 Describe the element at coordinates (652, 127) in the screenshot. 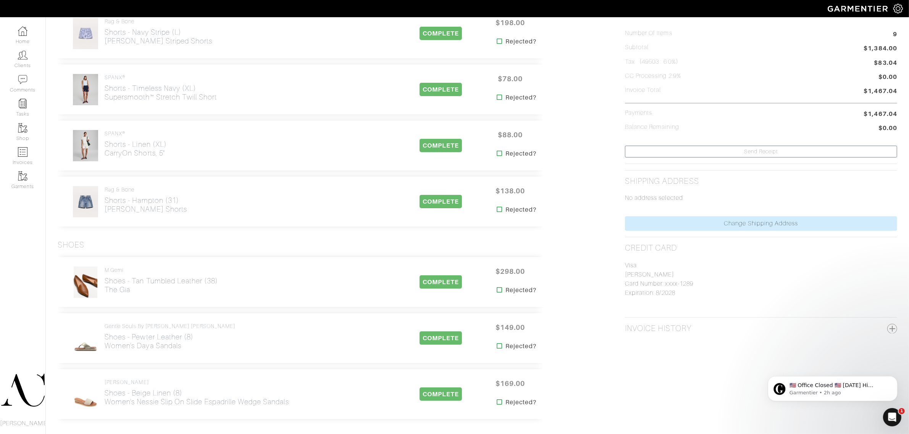

I see `h5: Balance Remaining` at that location.